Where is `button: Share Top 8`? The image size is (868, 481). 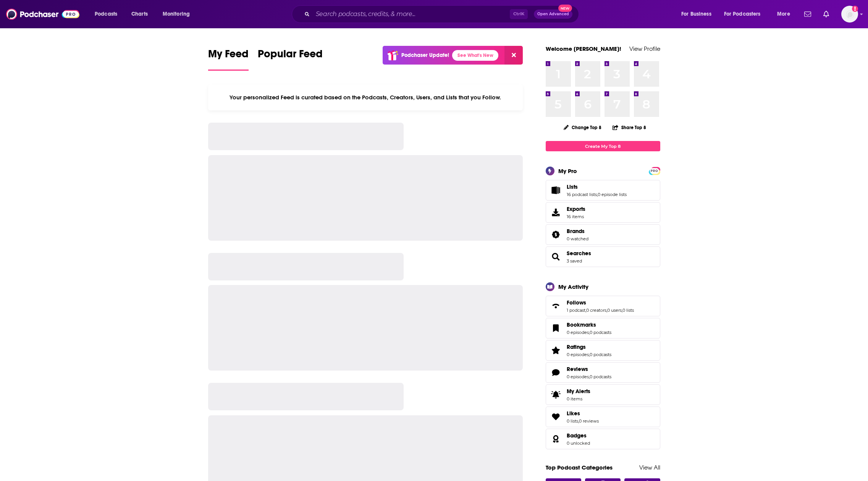
button: Share Top 8 is located at coordinates (629, 127).